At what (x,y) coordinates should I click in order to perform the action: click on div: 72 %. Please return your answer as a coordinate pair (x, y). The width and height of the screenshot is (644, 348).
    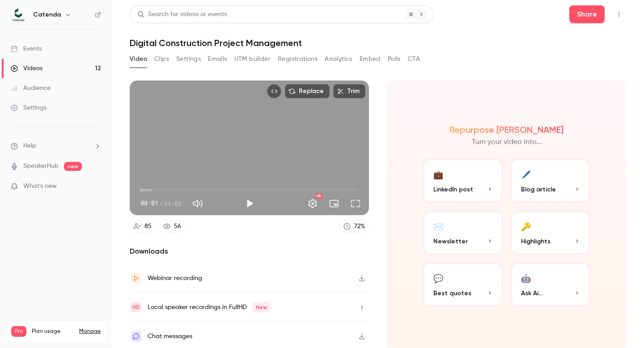
    Looking at the image, I should click on (360, 226).